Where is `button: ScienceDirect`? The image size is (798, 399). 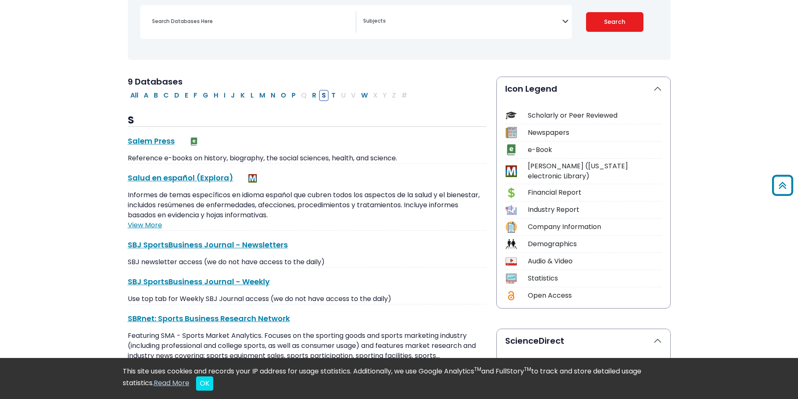 button: ScienceDirect is located at coordinates (583, 341).